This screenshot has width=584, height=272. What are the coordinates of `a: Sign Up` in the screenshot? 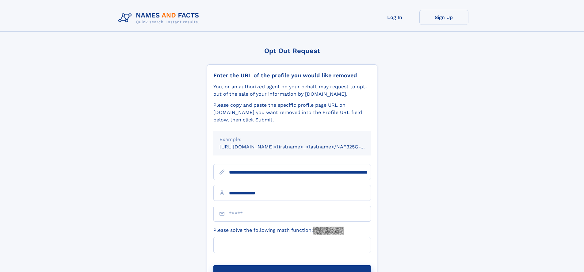 It's located at (444, 17).